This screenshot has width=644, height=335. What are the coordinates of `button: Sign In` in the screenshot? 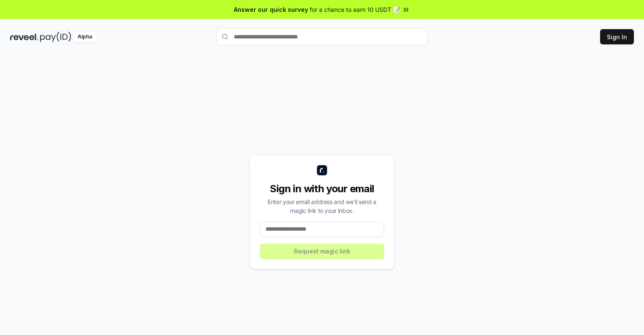 It's located at (617, 37).